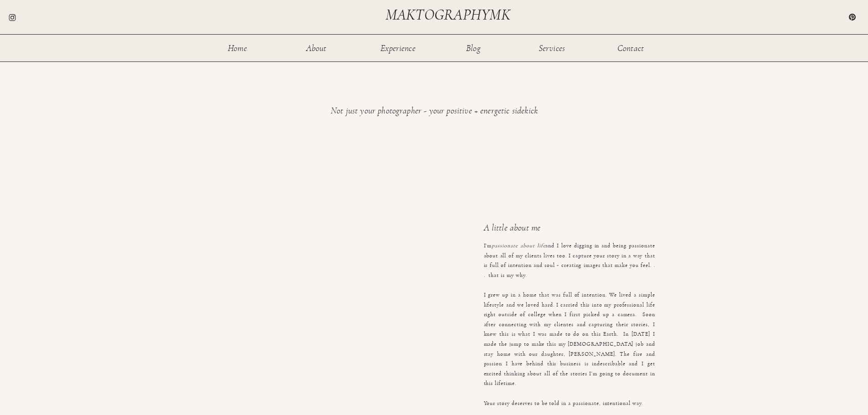 This screenshot has height=415, width=868. What do you see at coordinates (449, 14) in the screenshot?
I see `a: maktographymk` at bounding box center [449, 14].